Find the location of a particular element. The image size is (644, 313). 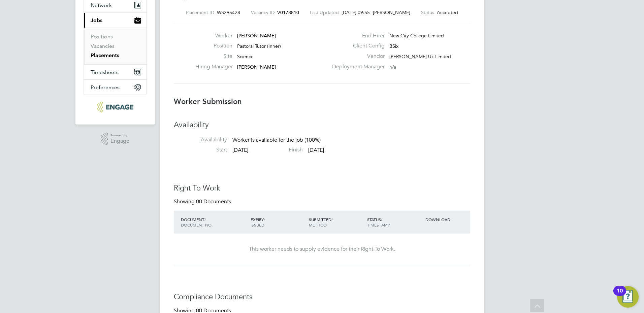

a: Placements is located at coordinates (105, 55).